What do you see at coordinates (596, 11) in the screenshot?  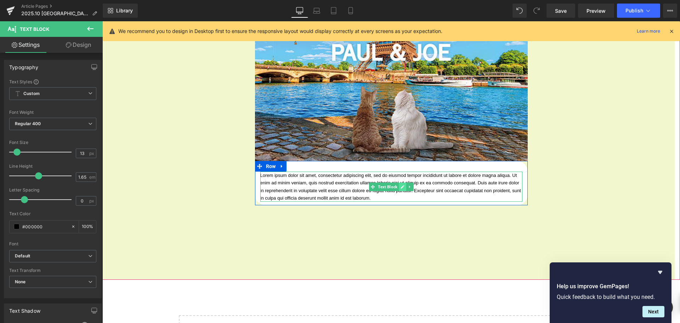 I see `a: Preview` at bounding box center [596, 11].